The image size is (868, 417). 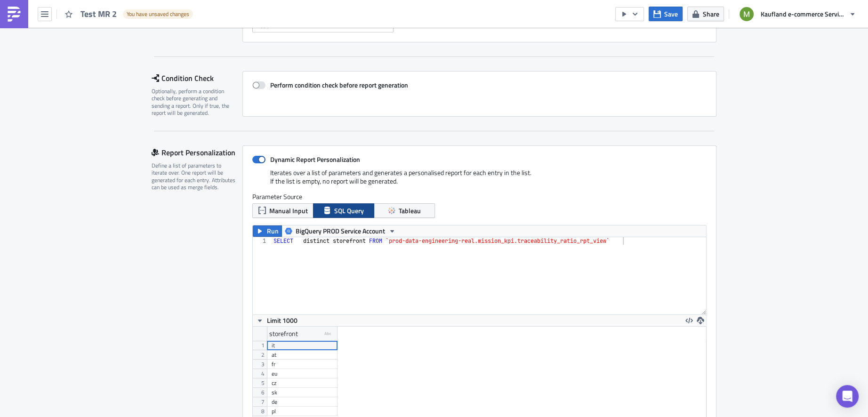 I want to click on span: Tableau, so click(x=410, y=210).